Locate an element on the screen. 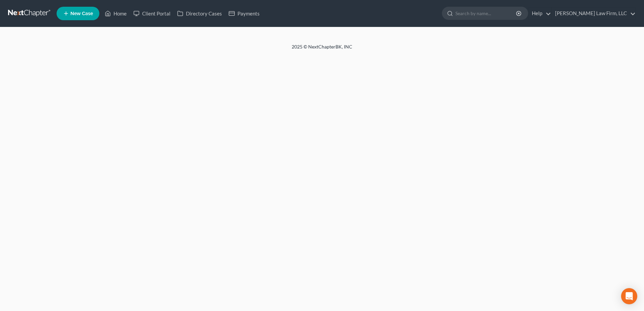 The width and height of the screenshot is (644, 311). a: Client Portal is located at coordinates (152, 14).